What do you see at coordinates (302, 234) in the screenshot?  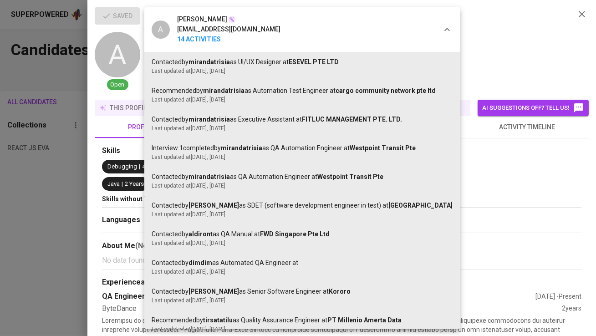 I see `div: Contacted by as QA Manual at` at bounding box center [302, 234].